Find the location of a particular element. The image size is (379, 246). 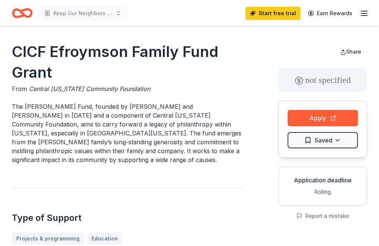

button: Saved is located at coordinates (323, 140).